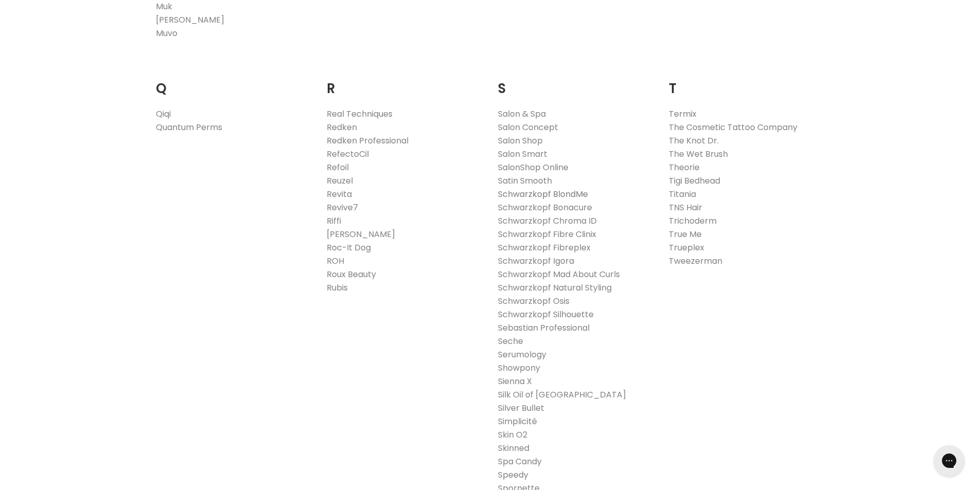  I want to click on a: Schwarzkopf Mad About Curls, so click(558, 274).